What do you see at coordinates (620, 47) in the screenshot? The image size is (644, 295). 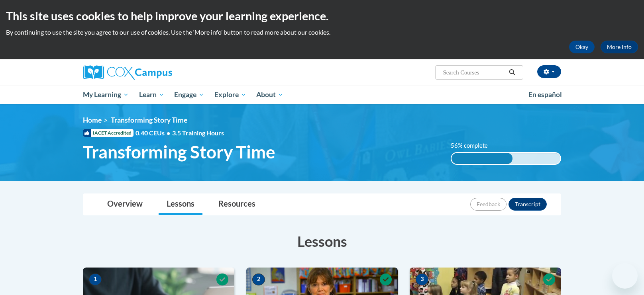 I see `a: More Info` at bounding box center [620, 47].